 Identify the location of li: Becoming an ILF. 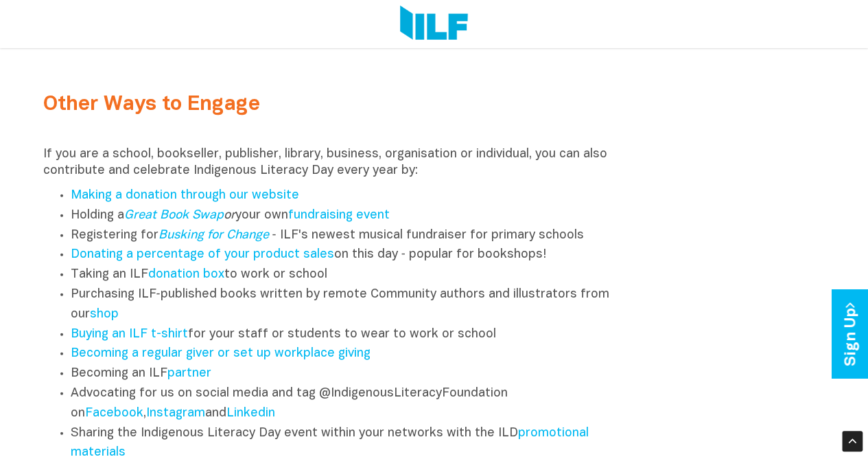
(348, 374).